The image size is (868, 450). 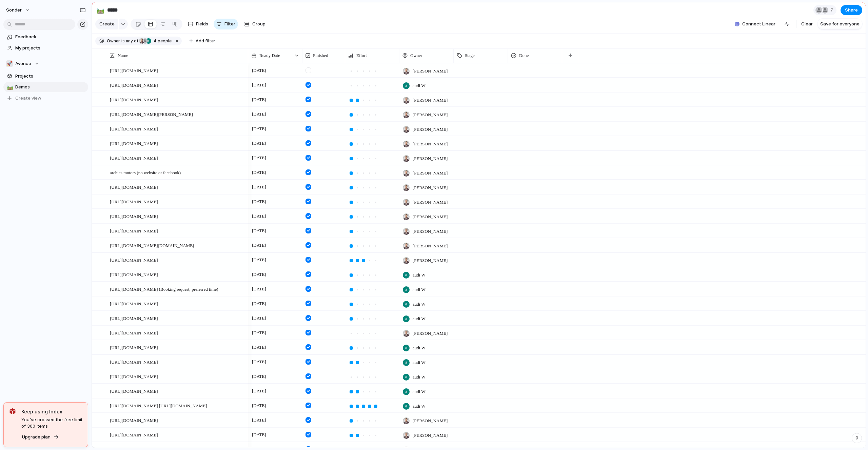 I want to click on button: Filter, so click(x=226, y=24).